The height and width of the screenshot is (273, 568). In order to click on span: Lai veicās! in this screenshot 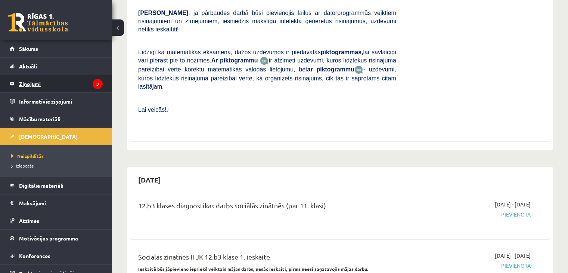, I will do `click(152, 109)`.